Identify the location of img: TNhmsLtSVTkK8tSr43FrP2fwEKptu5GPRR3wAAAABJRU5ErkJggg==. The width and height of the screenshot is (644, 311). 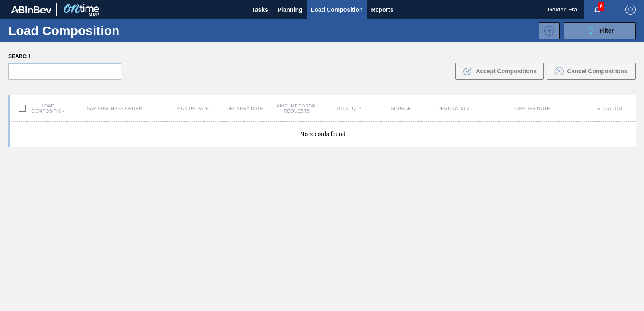
(31, 10).